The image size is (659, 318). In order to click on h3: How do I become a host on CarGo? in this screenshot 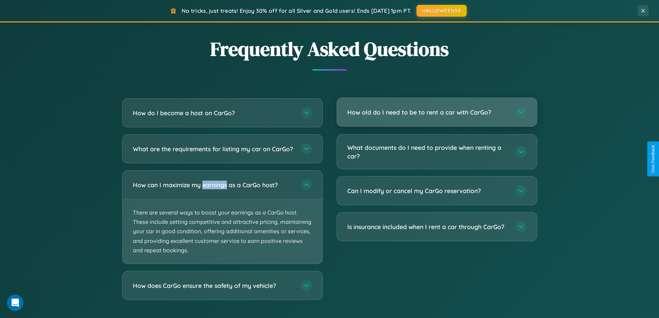, I will do `click(213, 113)`.